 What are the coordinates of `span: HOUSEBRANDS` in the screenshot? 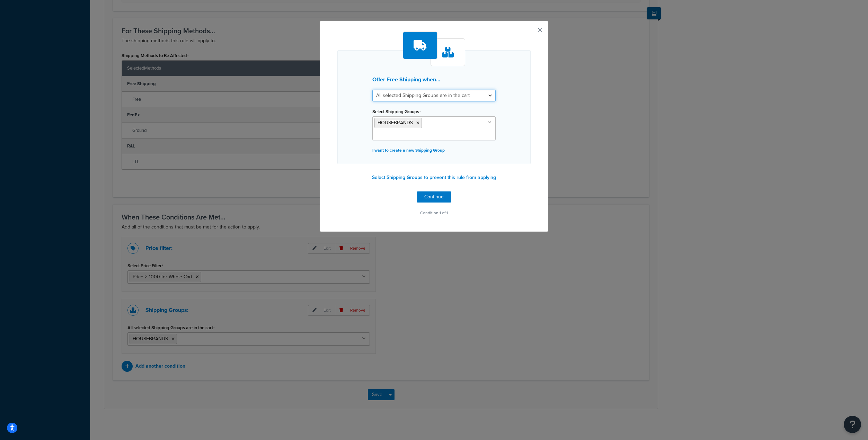 It's located at (395, 122).